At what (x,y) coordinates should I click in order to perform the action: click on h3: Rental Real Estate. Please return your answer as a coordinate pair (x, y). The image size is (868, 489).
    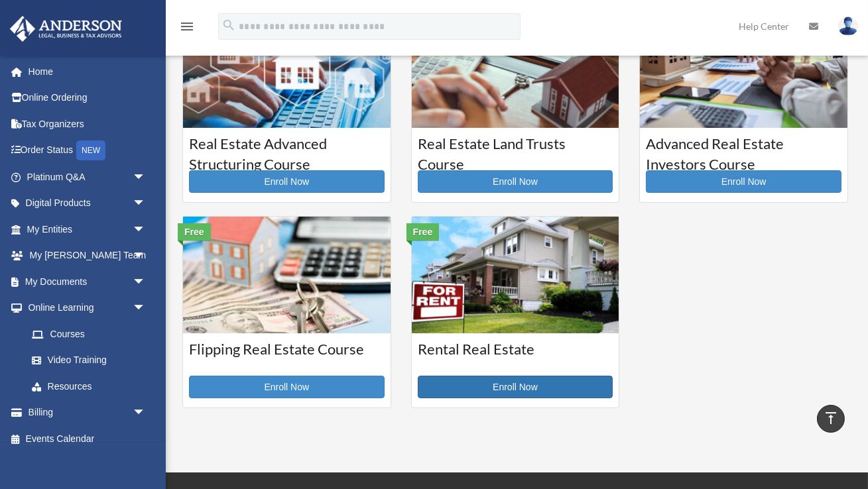
    Looking at the image, I should click on (515, 356).